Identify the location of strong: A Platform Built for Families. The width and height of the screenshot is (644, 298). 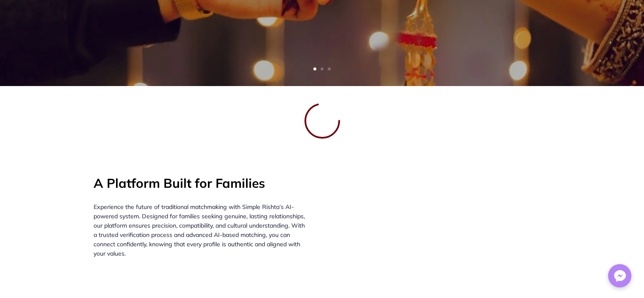
(179, 183).